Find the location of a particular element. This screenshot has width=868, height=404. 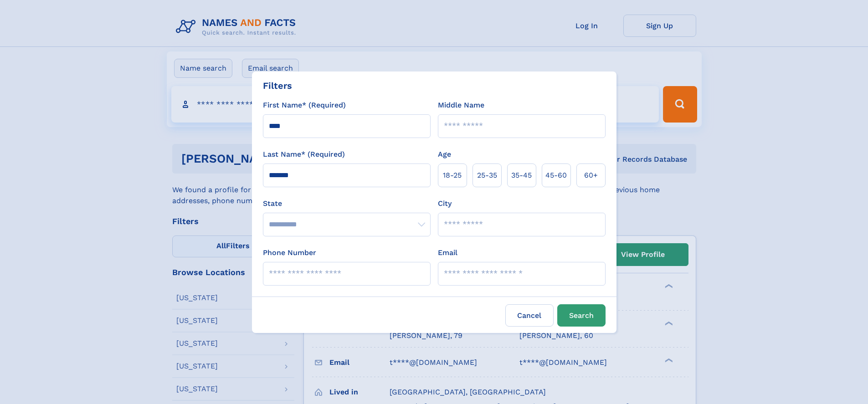

label: Email is located at coordinates (447, 253).